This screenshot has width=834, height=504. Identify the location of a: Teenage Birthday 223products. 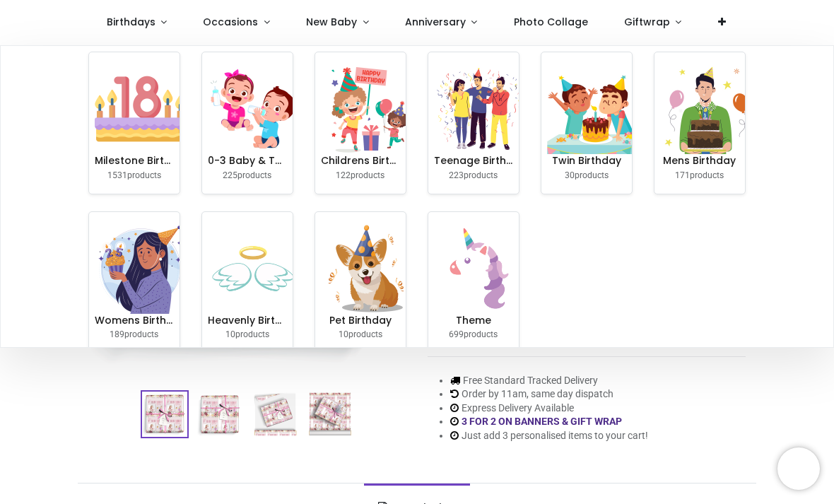
(474, 122).